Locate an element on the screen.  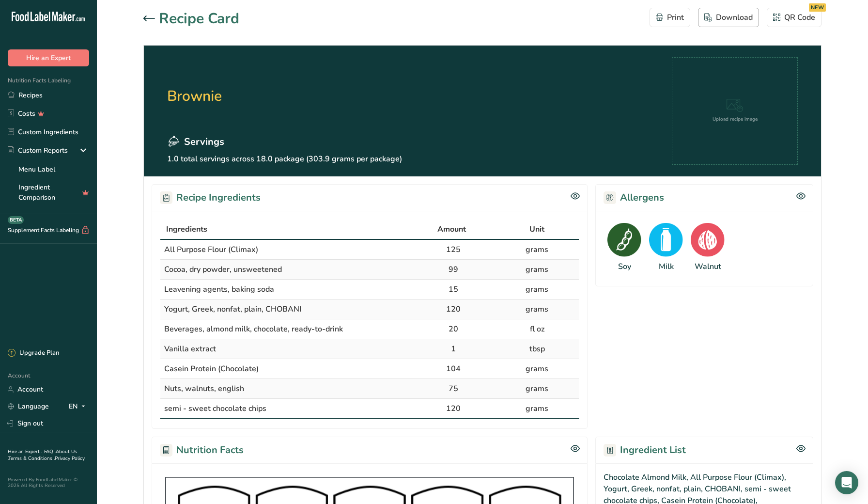
div: Upgrade Plan is located at coordinates (33, 354).